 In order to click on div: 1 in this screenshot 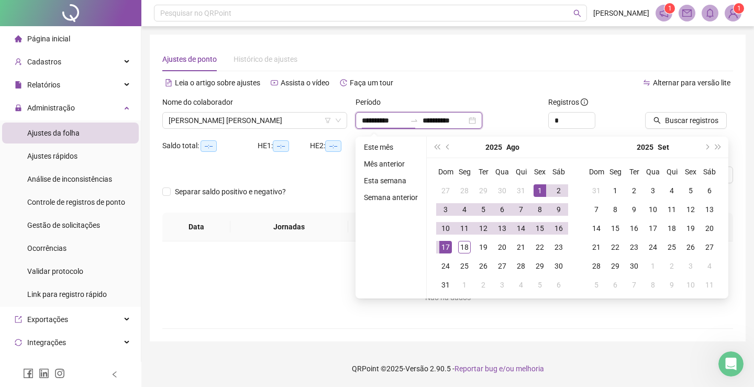, I will do `click(540, 191)`.